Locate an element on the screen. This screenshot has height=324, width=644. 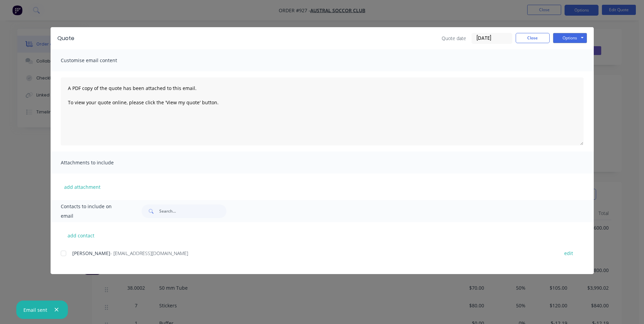
button: add contact is located at coordinates (81, 235).